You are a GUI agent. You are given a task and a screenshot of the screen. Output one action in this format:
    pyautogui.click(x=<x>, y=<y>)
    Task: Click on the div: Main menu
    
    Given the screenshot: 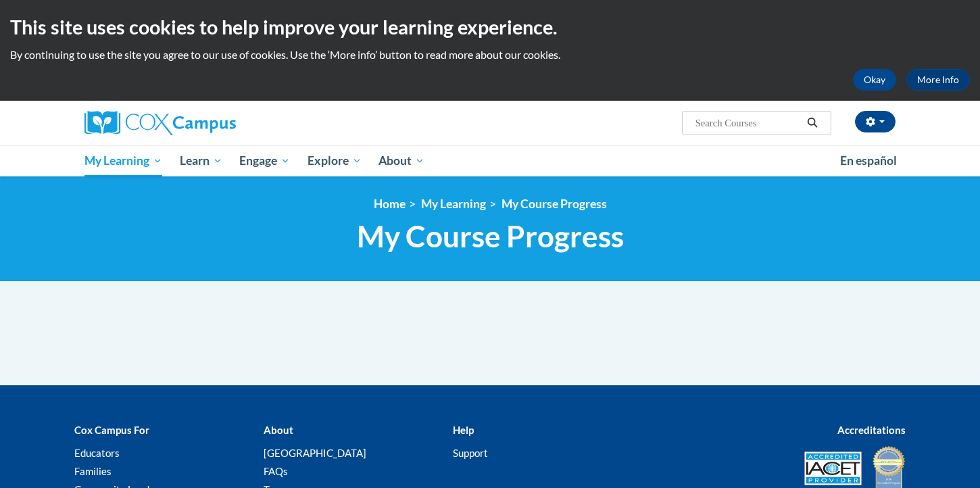 What is the action you would take?
    pyautogui.click(x=490, y=161)
    